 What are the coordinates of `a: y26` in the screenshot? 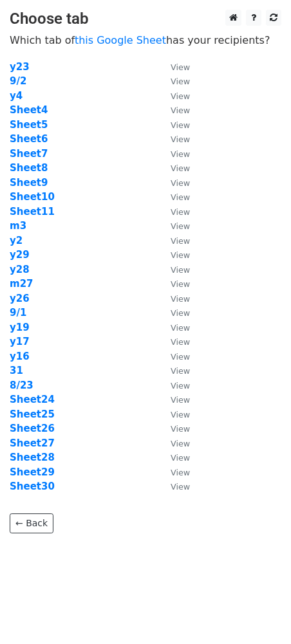 It's located at (19, 299).